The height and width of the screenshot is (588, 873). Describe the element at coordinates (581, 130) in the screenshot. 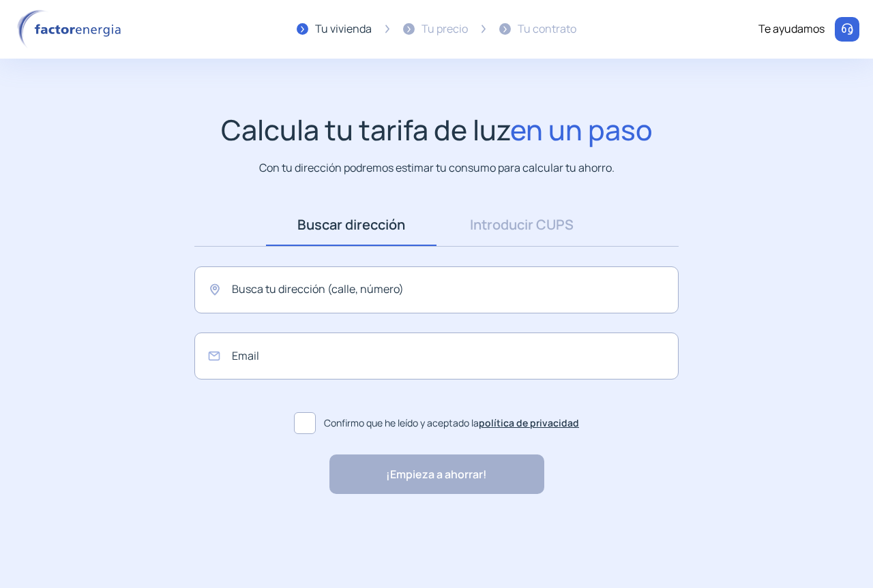

I see `span: en un paso` at that location.